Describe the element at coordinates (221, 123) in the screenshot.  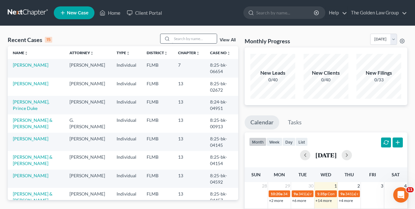
I see `td: 8:25-bk-00913` at that location.